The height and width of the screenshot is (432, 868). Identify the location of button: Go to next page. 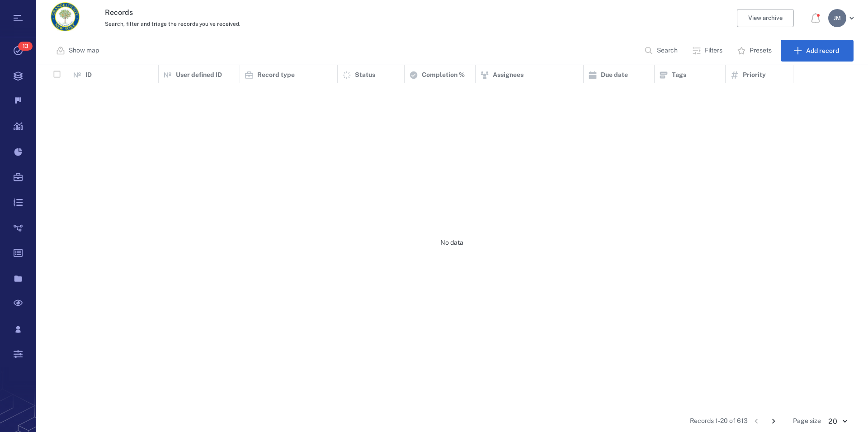
(773, 421).